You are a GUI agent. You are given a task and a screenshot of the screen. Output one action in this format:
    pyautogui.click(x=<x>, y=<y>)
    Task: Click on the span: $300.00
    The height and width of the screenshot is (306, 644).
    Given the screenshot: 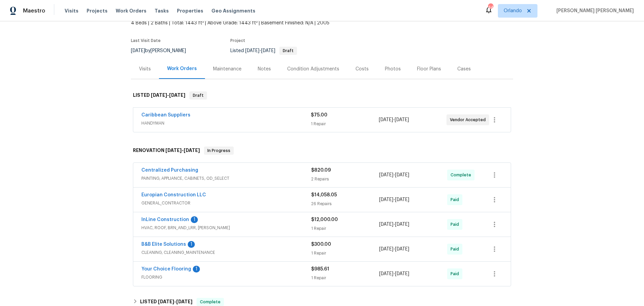 What is the action you would take?
    pyautogui.click(x=321, y=245)
    